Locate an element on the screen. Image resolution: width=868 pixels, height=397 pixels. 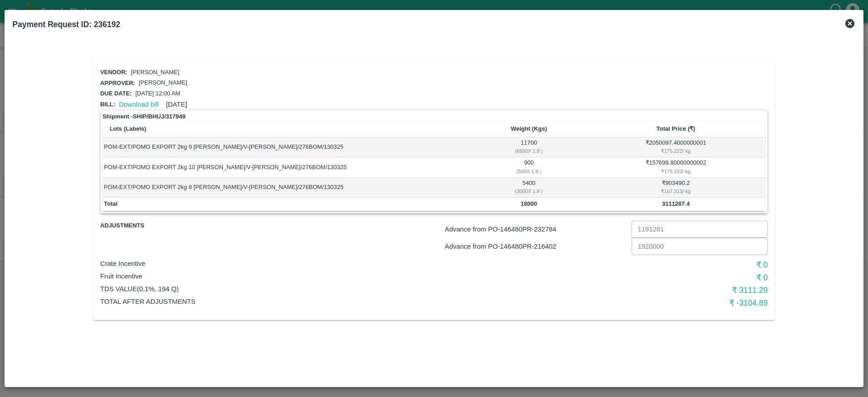
span: Approver: is located at coordinates (118, 83).